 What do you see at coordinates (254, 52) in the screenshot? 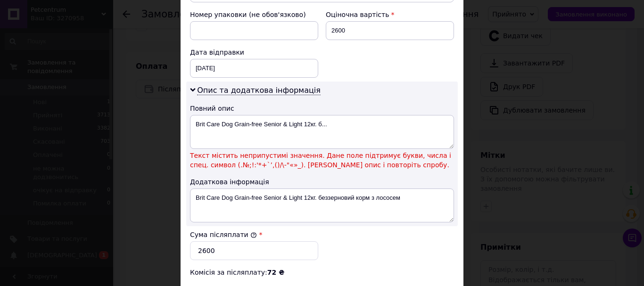
I see `div: Дата відправки` at bounding box center [254, 52].